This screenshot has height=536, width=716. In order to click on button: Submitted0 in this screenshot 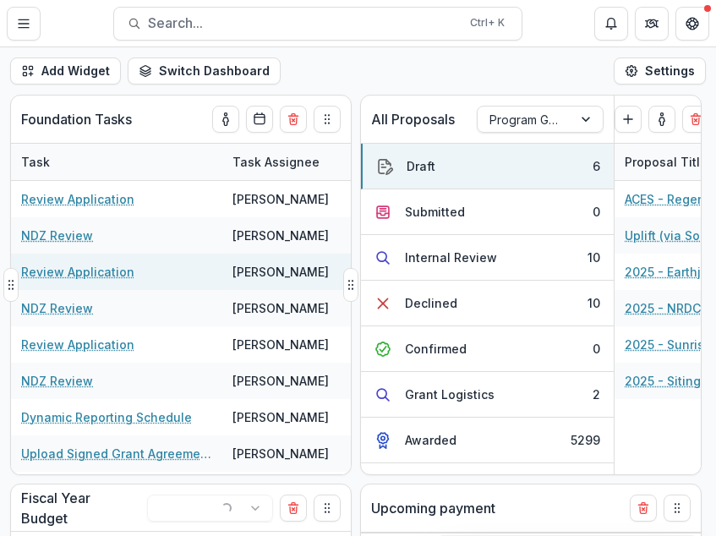, I will do `click(487, 212)`.